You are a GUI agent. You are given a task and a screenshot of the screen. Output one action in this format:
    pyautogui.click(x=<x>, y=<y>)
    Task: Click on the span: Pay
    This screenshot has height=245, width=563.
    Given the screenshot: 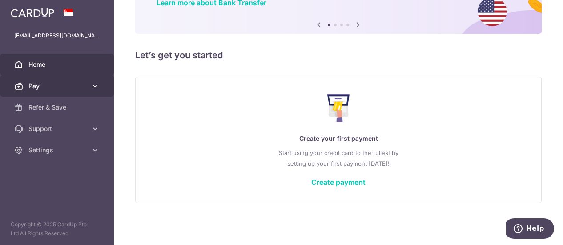 What is the action you would take?
    pyautogui.click(x=58, y=86)
    